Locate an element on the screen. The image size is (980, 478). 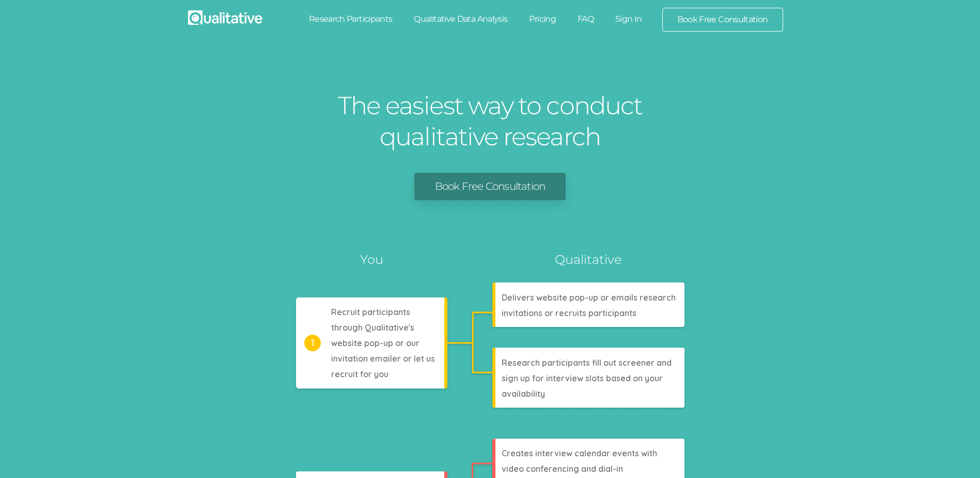
a: Pricing is located at coordinates (542, 19).